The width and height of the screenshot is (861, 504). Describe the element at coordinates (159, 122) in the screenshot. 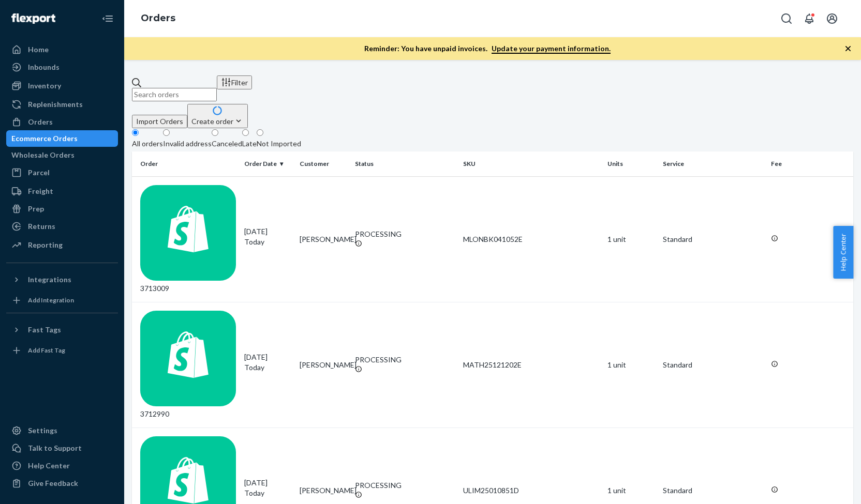

I see `button: Import Orders` at that location.